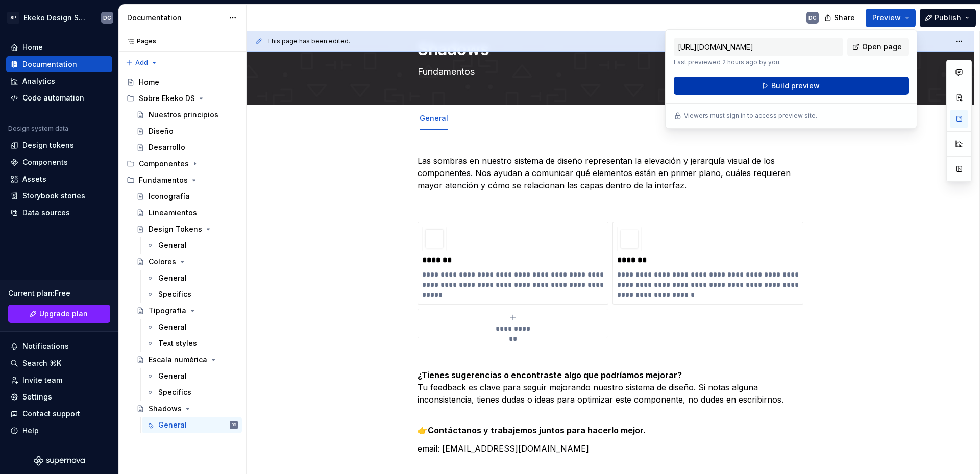 This screenshot has height=474, width=980. I want to click on img: 7afe603b-b42c-423a-88c0-ec795abba93a.jpg, so click(629, 239).